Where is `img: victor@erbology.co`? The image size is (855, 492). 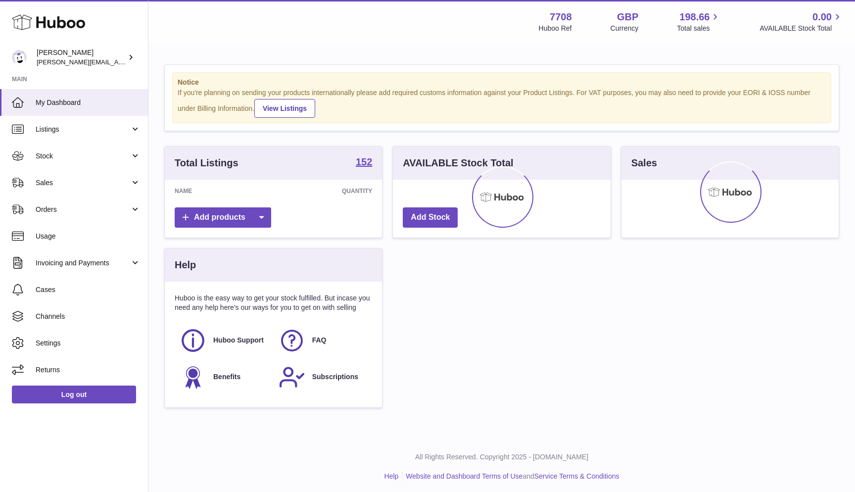
img: victor@erbology.co is located at coordinates (19, 57).